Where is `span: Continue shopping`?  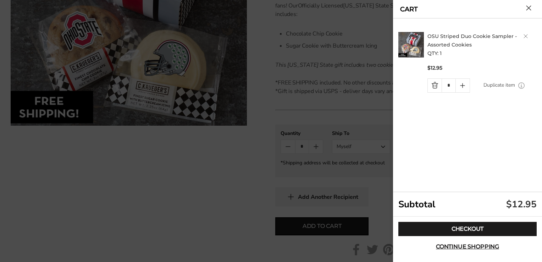
span: Continue shopping is located at coordinates (468, 247).